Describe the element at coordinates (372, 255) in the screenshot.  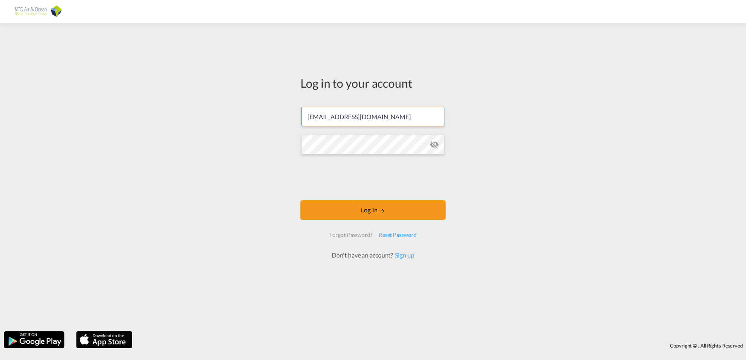
I see `div: Don't have an account?` at that location.